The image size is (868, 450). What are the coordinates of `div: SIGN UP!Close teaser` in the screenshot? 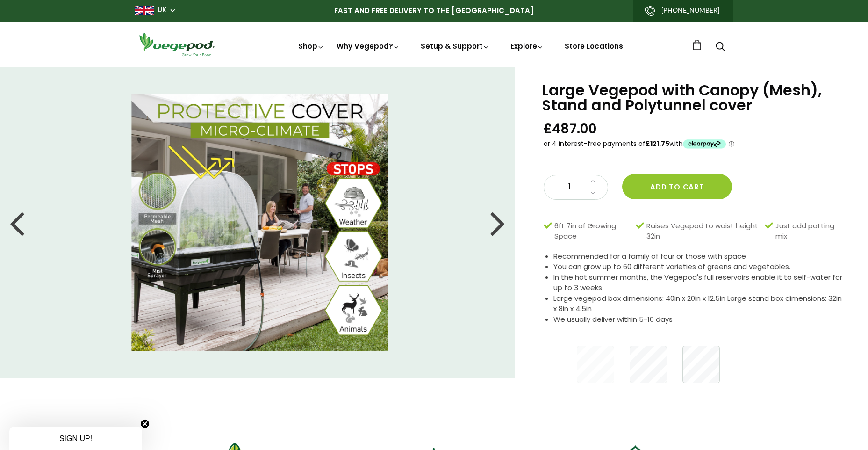 It's located at (76, 438).